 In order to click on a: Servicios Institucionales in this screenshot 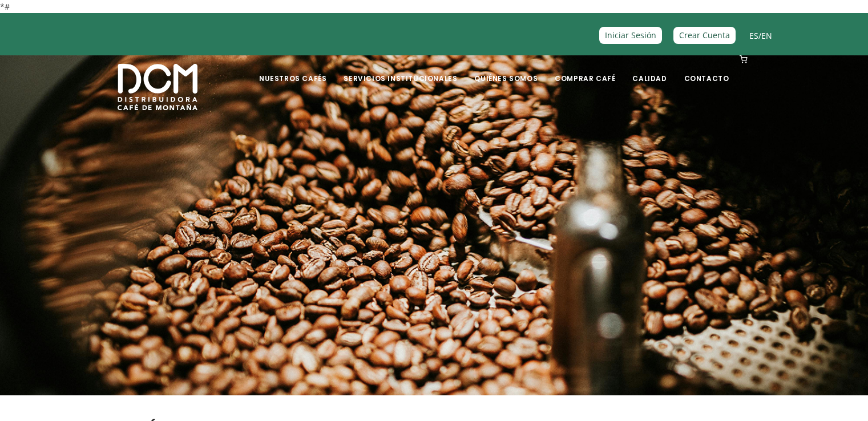, I will do `click(400, 70)`.